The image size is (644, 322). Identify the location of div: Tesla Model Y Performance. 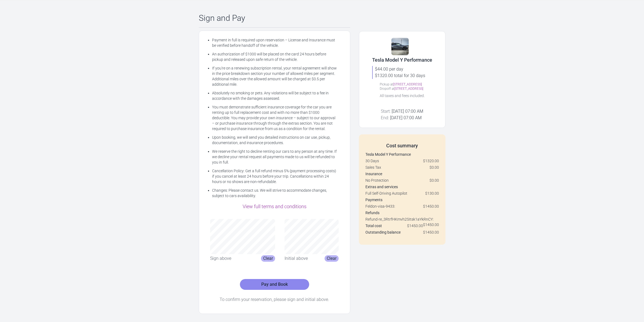
(402, 60).